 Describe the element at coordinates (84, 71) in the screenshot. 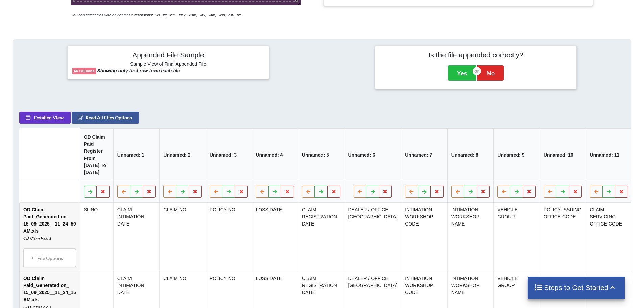

I see `b: 44 columns` at that location.